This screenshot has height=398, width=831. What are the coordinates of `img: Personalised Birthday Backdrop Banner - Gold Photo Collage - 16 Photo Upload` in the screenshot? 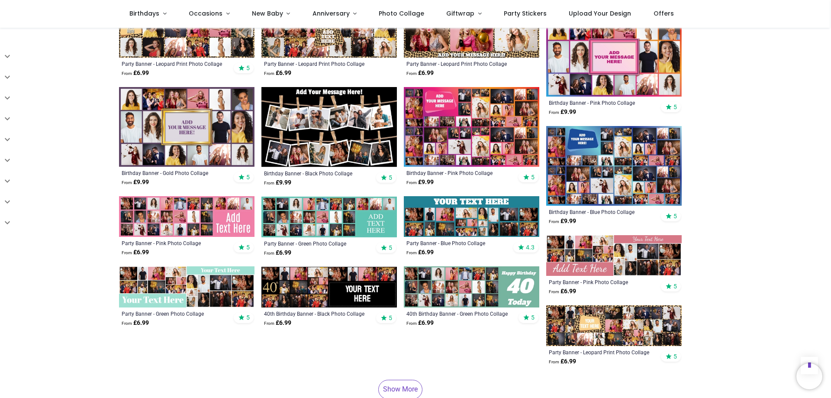 It's located at (187, 127).